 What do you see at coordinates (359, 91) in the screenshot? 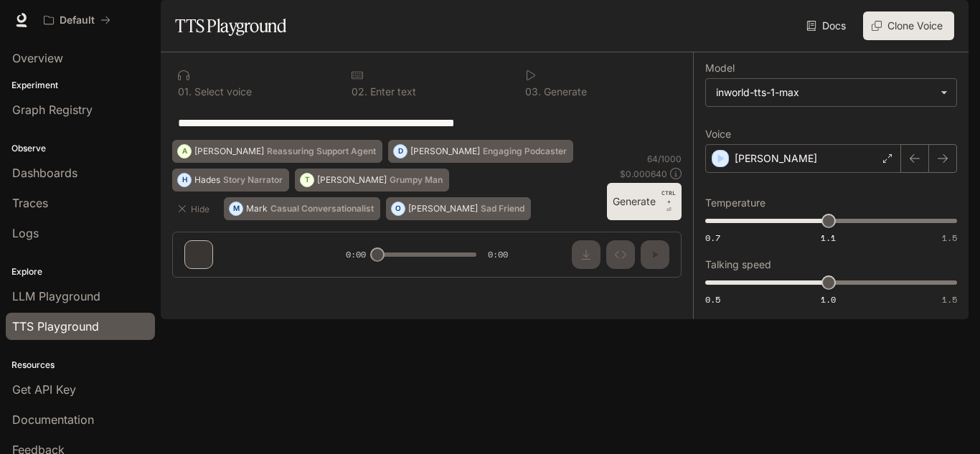
I see `p: 0 2 .` at bounding box center [359, 91].